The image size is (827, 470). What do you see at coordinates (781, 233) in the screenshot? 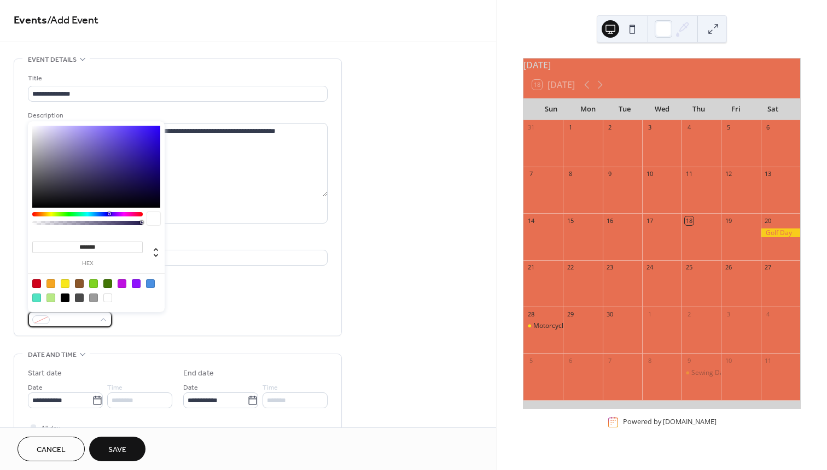
I see `div: Golf Day` at bounding box center [781, 233].